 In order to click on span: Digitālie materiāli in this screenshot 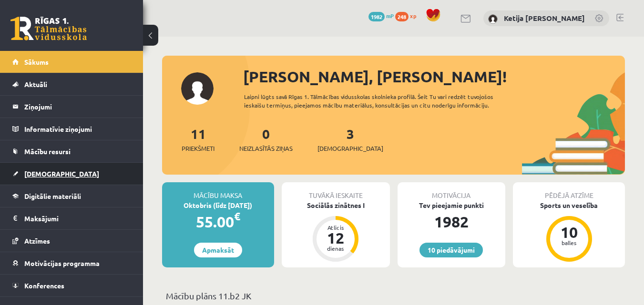, I will do `click(52, 196)`.